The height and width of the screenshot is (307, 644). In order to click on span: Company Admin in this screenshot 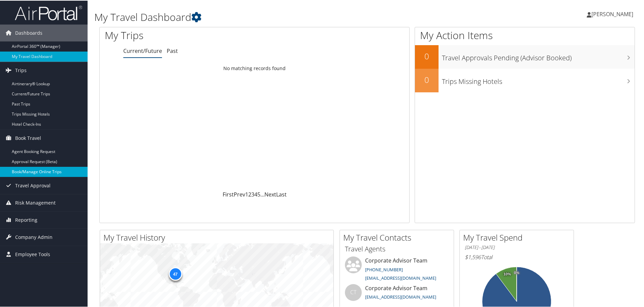, I will do `click(33, 236)`.